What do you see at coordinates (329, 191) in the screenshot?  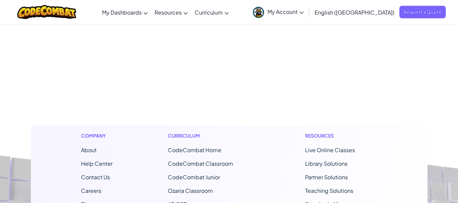 I see `a: Teaching Solutions` at bounding box center [329, 191].